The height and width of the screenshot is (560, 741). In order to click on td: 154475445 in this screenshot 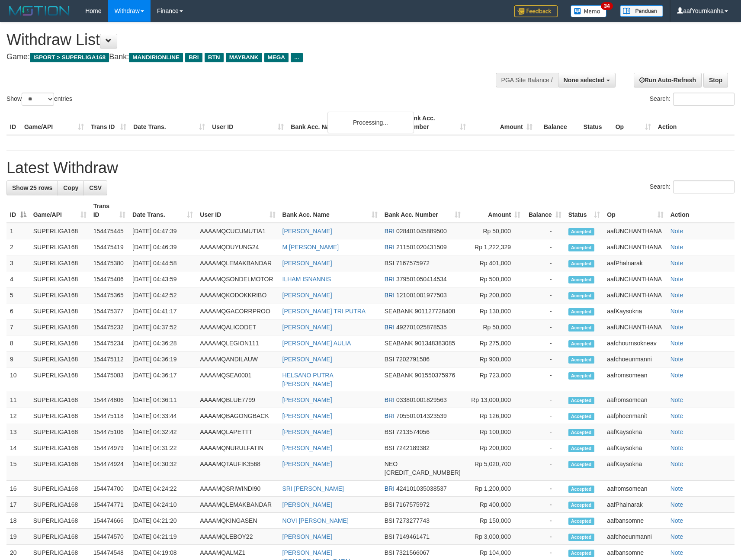, I will do `click(110, 231)`.